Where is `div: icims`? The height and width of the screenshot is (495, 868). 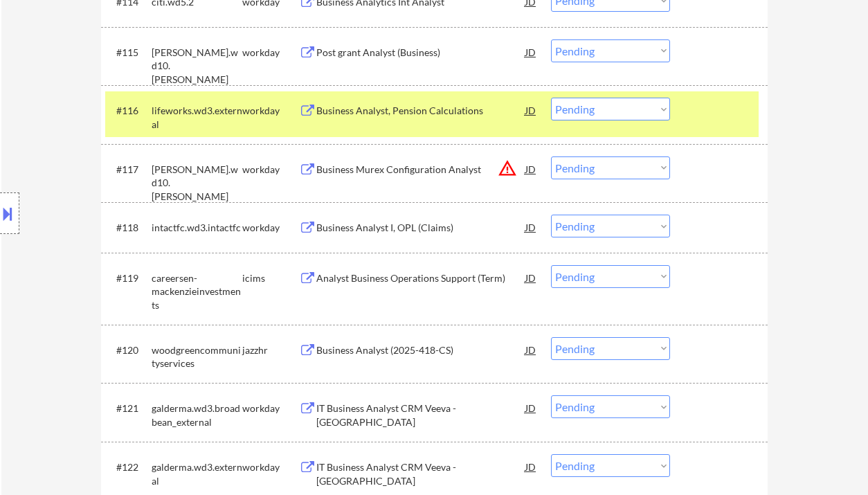 div: icims is located at coordinates (271, 278).